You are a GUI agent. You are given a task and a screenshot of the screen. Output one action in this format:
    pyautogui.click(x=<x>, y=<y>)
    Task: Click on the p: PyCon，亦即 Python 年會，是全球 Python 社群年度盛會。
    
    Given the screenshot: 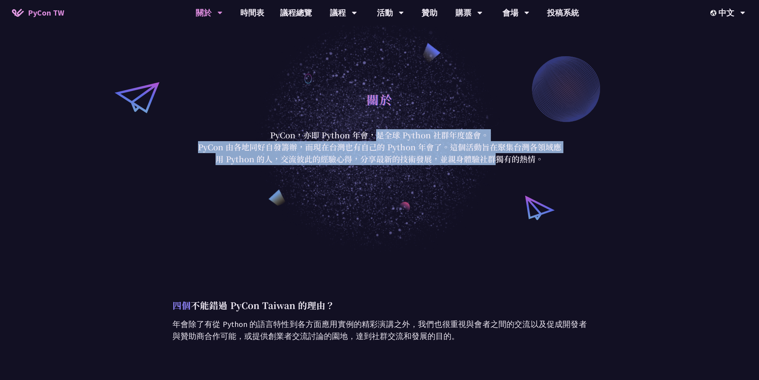 What is the action you would take?
    pyautogui.click(x=380, y=135)
    